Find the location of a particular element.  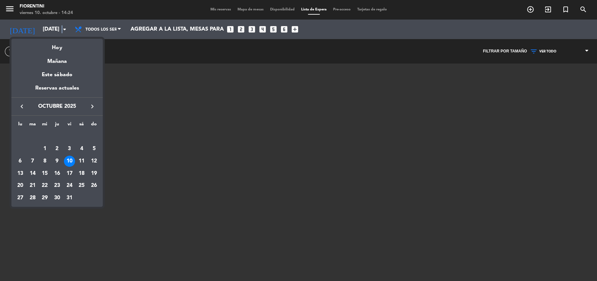

span: octubre 2025 is located at coordinates (57, 107).